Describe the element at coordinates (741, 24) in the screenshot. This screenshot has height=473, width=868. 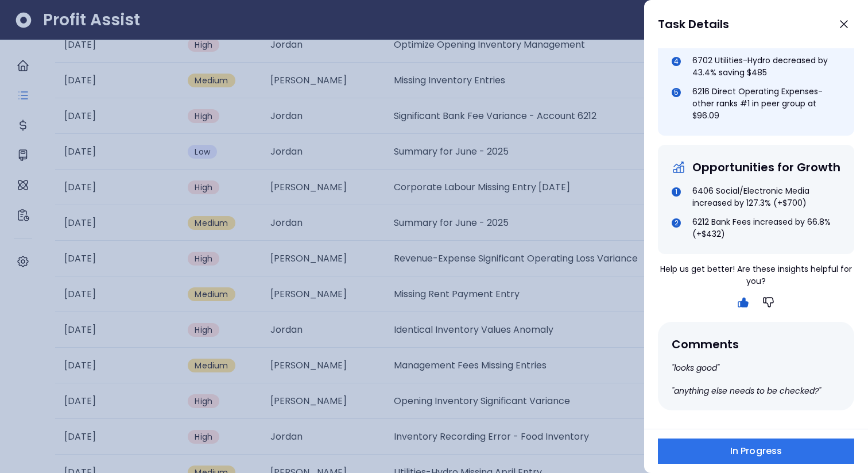
I see `div: Task Details` at that location.